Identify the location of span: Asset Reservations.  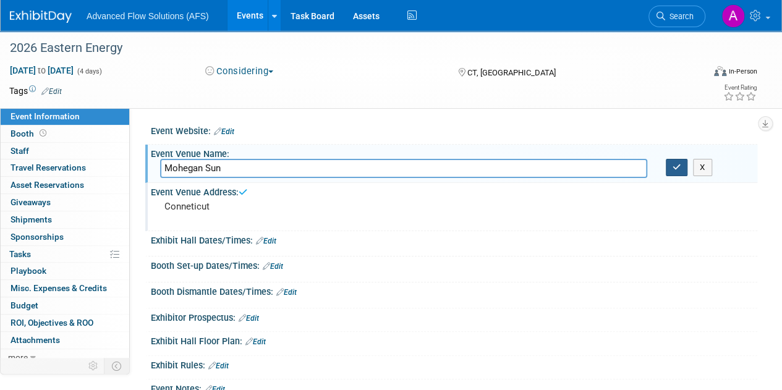
(47, 185).